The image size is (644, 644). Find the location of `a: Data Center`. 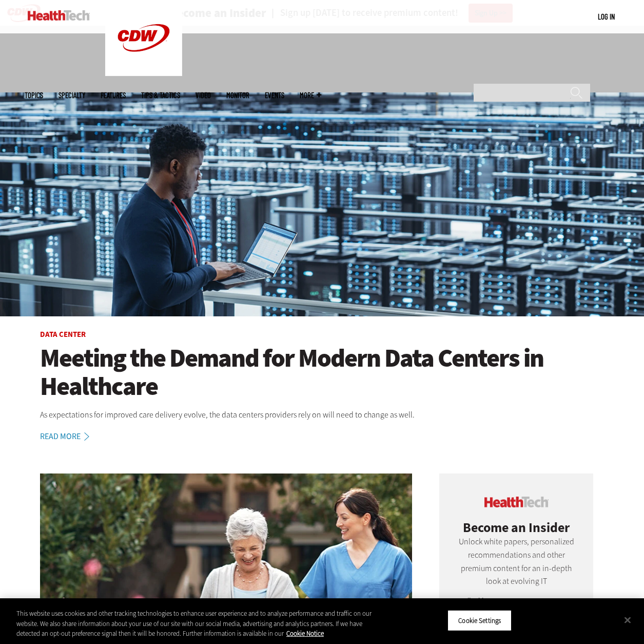

a: Data Center is located at coordinates (63, 335).